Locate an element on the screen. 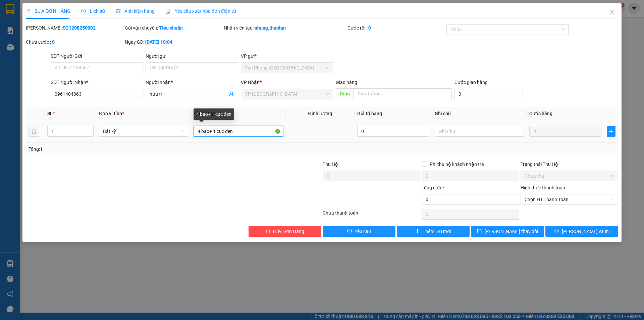 This screenshot has height=320, width=644. span: Bất kỳ is located at coordinates (143, 131).